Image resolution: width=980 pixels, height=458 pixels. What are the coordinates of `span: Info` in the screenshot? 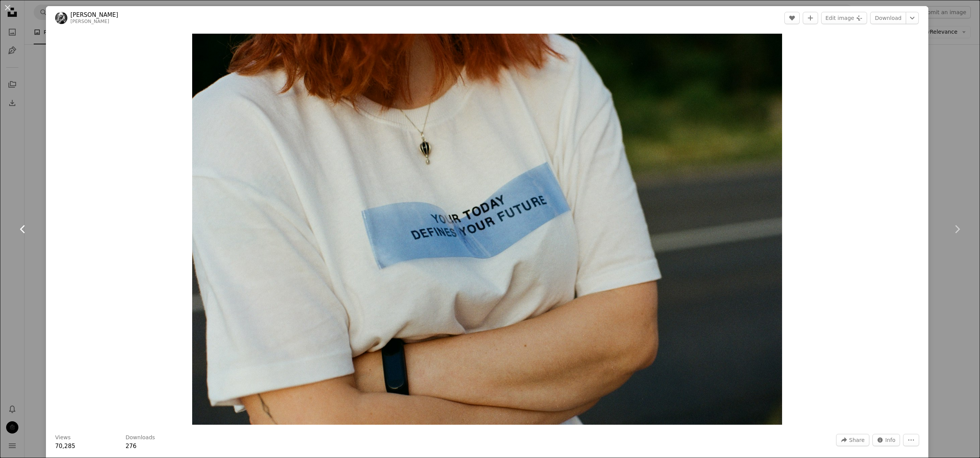 It's located at (890, 440).